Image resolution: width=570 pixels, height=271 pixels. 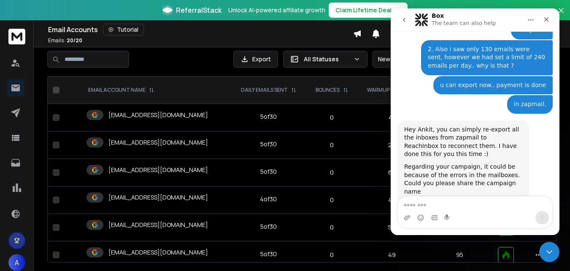 I want to click on div: Lakshita says…, so click(x=84, y=152).